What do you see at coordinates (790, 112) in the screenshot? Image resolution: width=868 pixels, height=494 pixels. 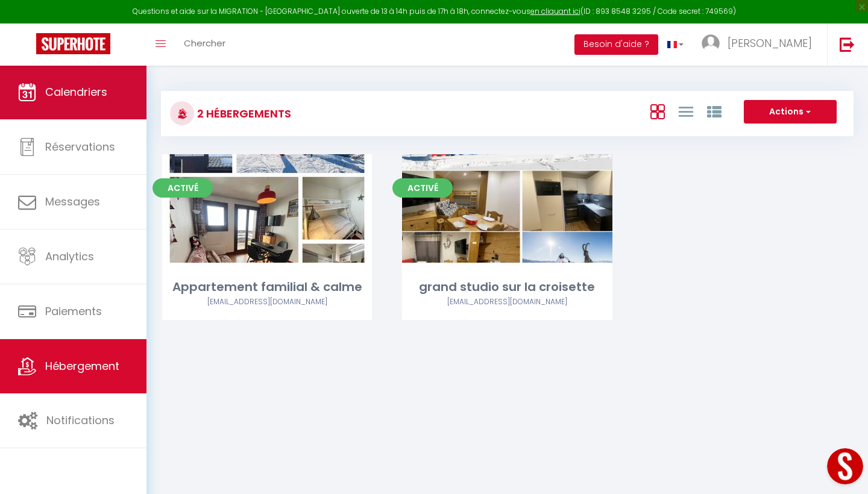 I see `button: Actions` at bounding box center [790, 112].